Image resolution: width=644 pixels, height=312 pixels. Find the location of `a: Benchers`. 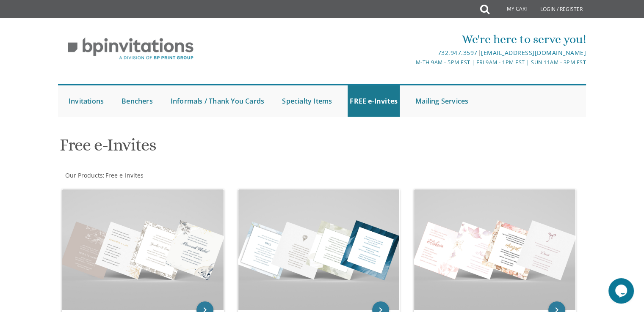

a: Benchers is located at coordinates (137, 101).